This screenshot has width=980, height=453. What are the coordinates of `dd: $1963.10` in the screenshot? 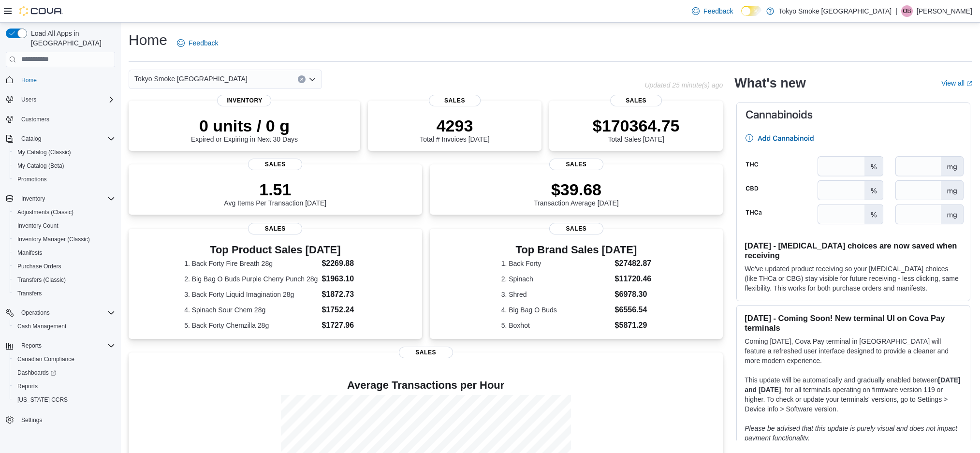 It's located at (344, 279).